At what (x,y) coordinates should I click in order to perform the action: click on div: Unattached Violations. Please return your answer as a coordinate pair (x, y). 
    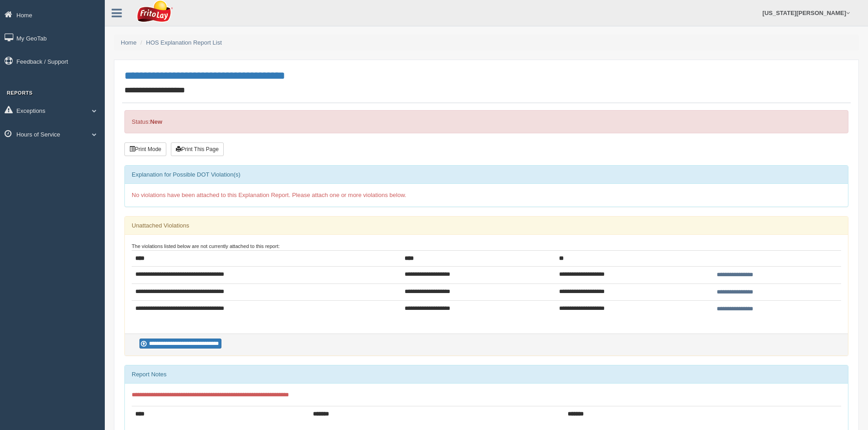
    Looking at the image, I should click on (486, 226).